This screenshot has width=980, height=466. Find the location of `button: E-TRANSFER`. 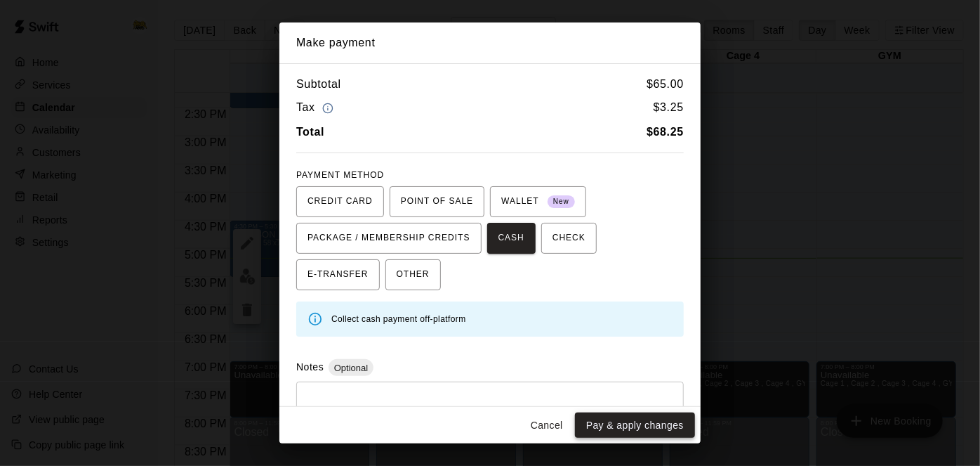

button: E-TRANSFER is located at coordinates (338, 274).